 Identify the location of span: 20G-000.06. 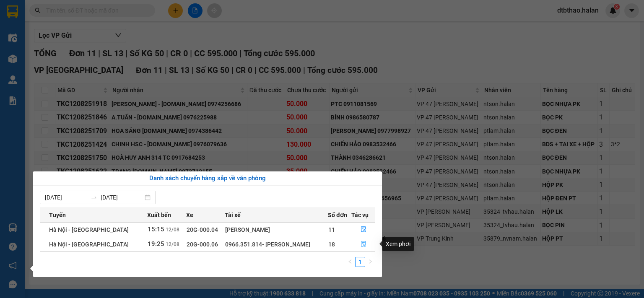
(202, 244).